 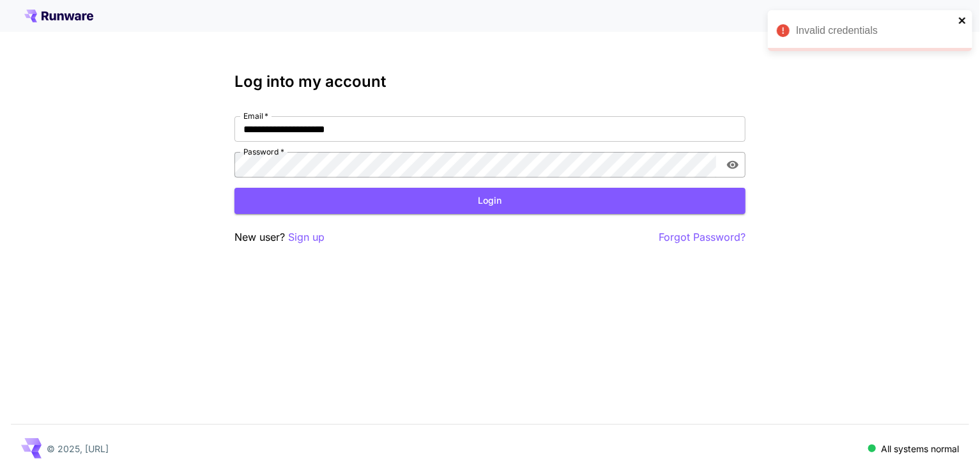 What do you see at coordinates (490, 200) in the screenshot?
I see `button: Login` at bounding box center [490, 200].